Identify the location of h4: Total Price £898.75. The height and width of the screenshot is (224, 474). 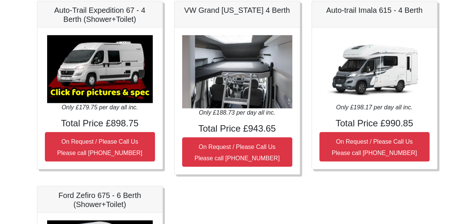
(100, 123).